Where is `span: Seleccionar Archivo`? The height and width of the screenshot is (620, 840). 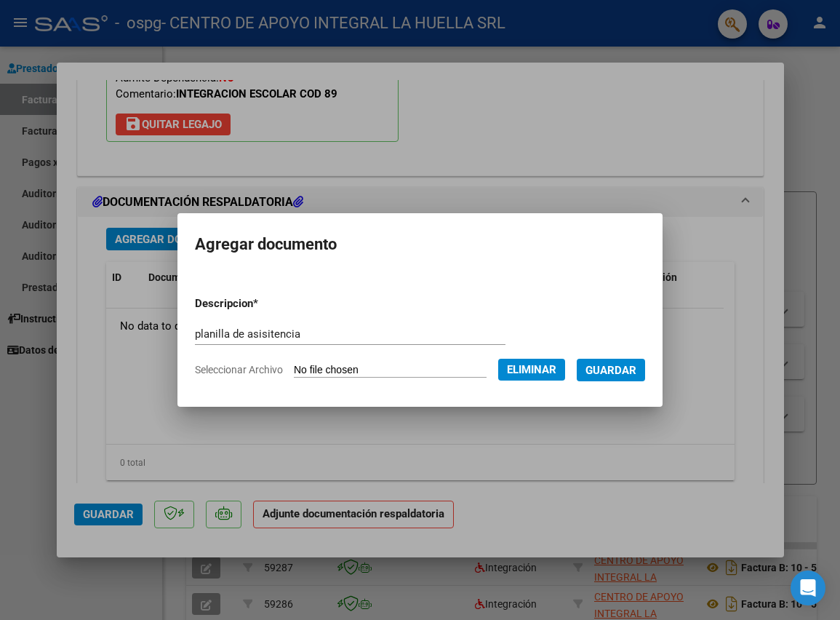
span: Seleccionar Archivo is located at coordinates (238, 370).